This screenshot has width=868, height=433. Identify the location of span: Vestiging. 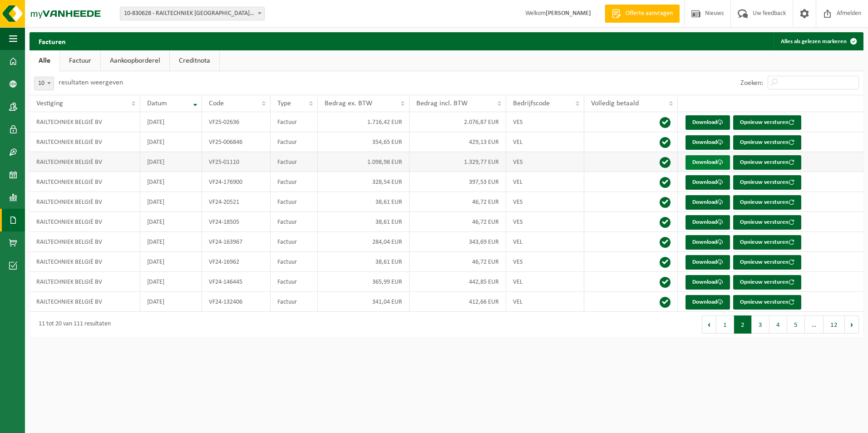
(49, 104).